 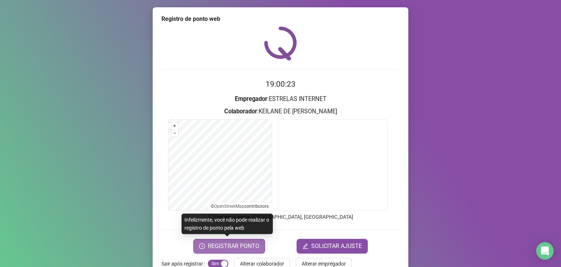 I want to click on div: Open Intercom Messenger, so click(x=545, y=251).